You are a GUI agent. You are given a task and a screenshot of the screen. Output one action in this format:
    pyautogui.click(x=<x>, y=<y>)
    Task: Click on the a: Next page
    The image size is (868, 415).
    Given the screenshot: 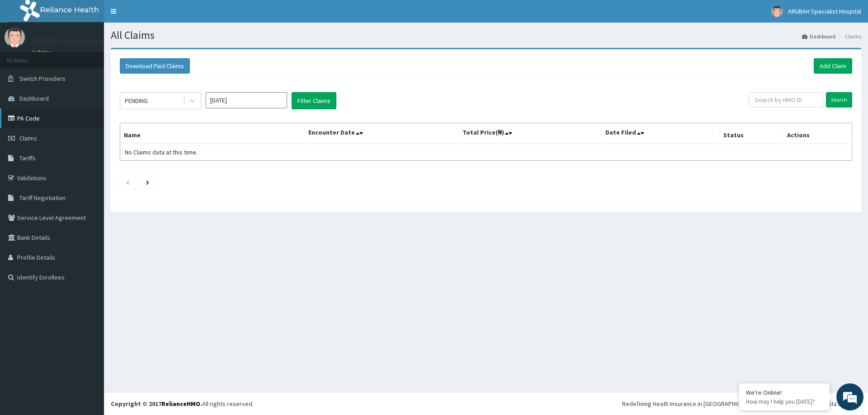 What is the action you would take?
    pyautogui.click(x=148, y=182)
    